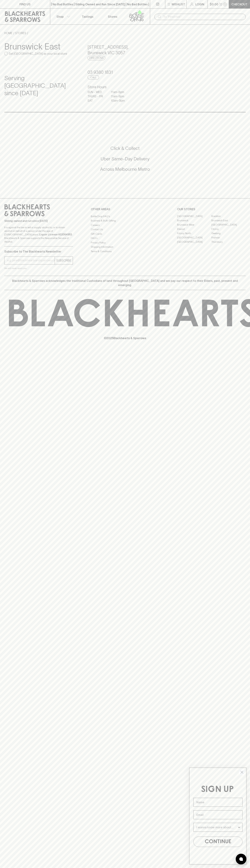 Image resolution: width=250 pixels, height=868 pixels. Describe the element at coordinates (228, 238) in the screenshot. I see `a: Prahran` at that location.